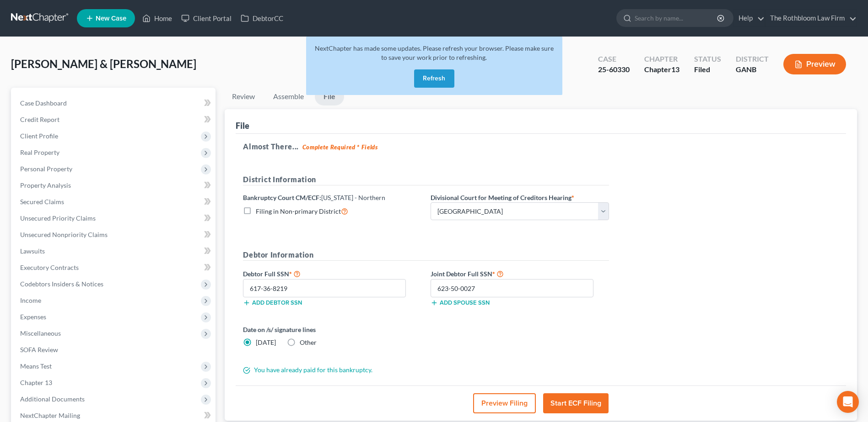 This screenshot has width=868, height=422. I want to click on span: Income, so click(30, 301).